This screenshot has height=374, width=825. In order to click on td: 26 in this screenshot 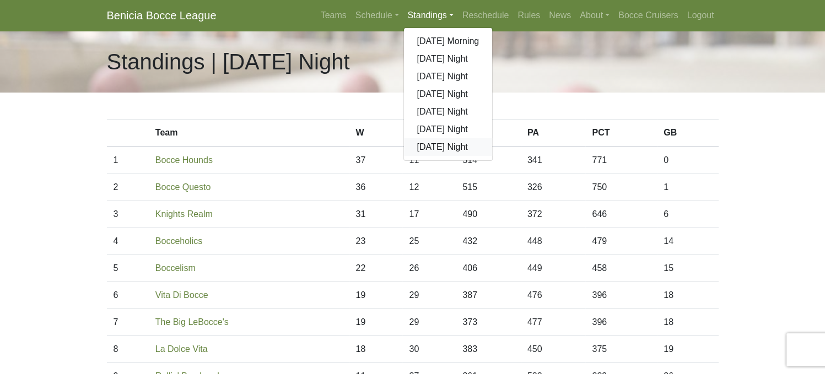, I will do `click(429, 269)`.